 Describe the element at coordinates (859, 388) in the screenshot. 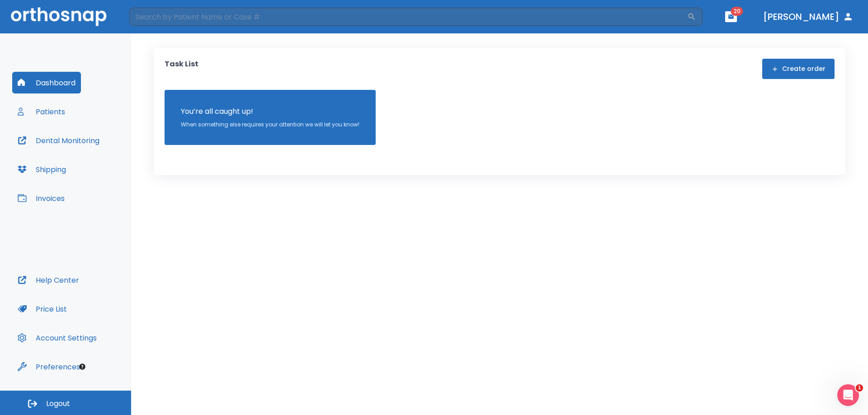

I see `span: 1` at that location.